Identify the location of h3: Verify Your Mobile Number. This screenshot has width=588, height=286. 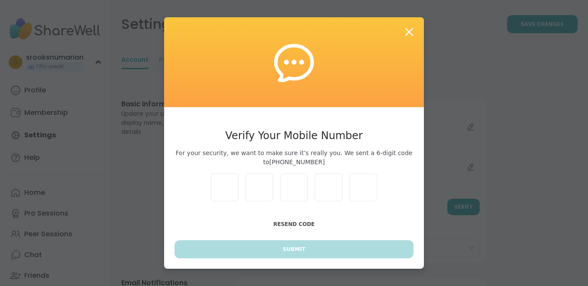
(294, 136).